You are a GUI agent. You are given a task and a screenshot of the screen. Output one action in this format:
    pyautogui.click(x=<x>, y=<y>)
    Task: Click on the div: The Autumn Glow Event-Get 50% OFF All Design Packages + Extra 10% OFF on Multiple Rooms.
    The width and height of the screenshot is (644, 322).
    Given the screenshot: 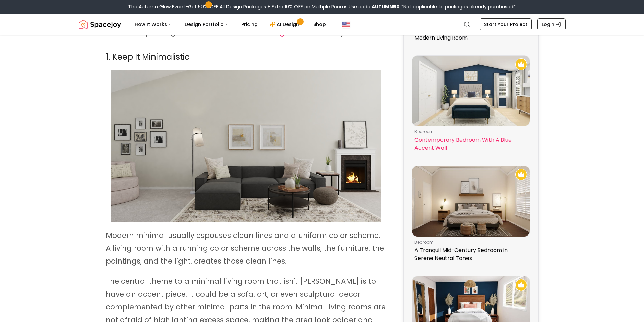 What is the action you would take?
    pyautogui.click(x=322, y=7)
    